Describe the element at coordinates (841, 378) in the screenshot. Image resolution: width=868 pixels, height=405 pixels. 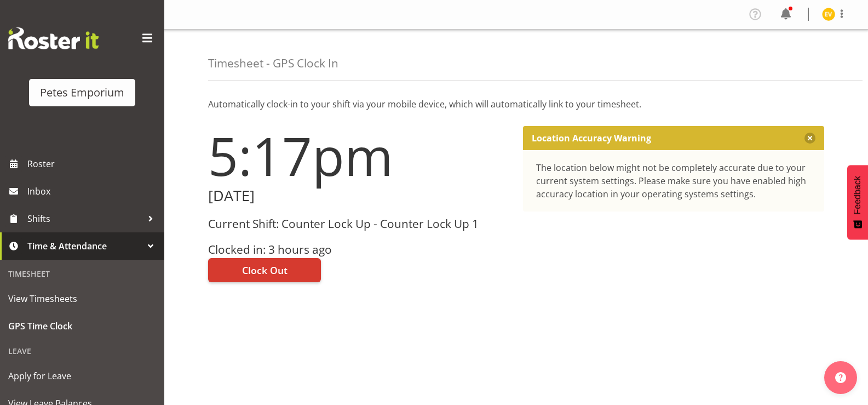
I see `img: help-xxl-2.png` at that location.